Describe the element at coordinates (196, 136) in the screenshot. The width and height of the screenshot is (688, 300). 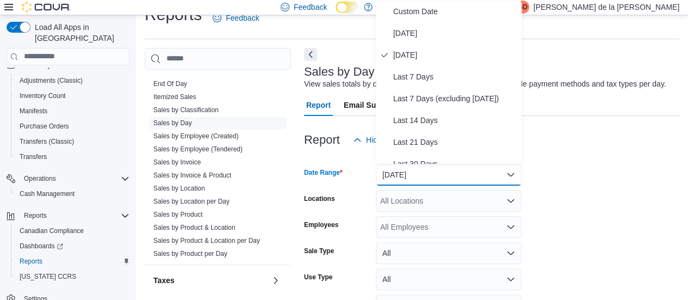
I see `span: Sales by Employee (Created)` at that location.